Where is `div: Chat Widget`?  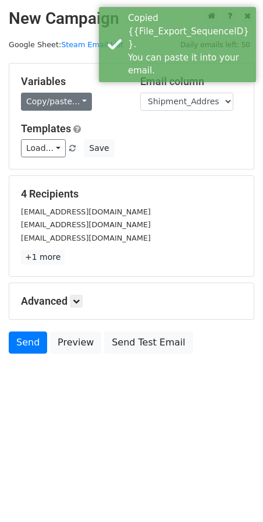
div: Chat Widget is located at coordinates (234, 494).